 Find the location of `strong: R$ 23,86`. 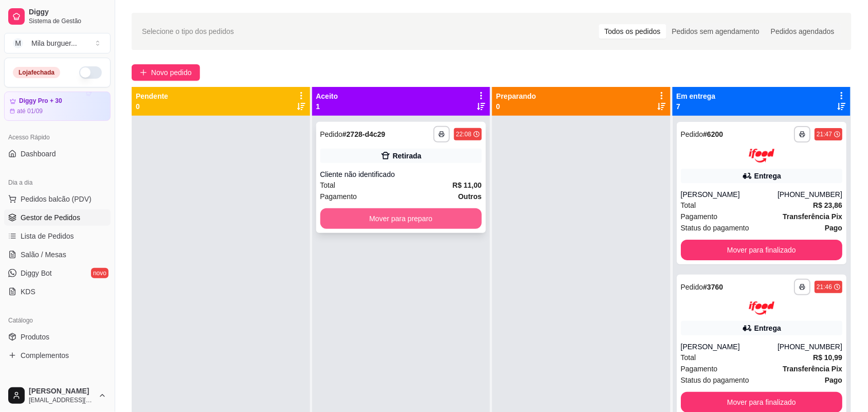

strong: R$ 23,86 is located at coordinates (827, 206).